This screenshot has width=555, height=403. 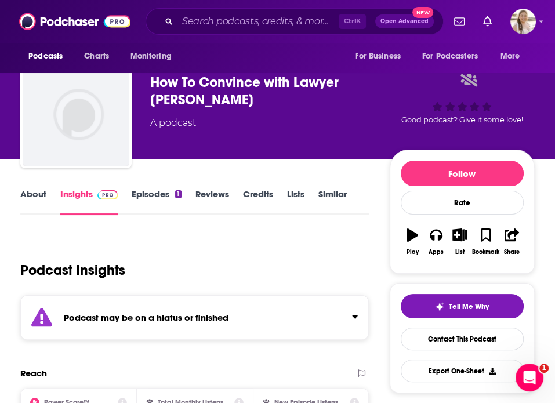 What do you see at coordinates (462, 306) in the screenshot?
I see `button: tell me why sparkleTell Me Why` at bounding box center [462, 306].